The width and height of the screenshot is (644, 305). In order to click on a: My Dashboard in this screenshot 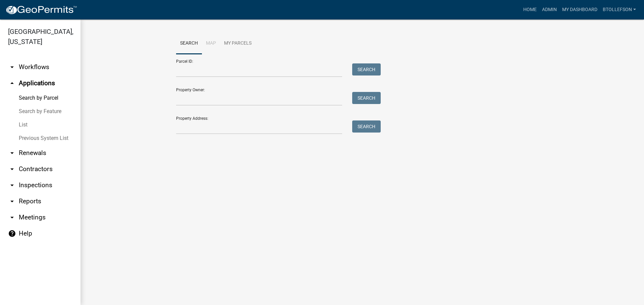, I will do `click(580, 10)`.